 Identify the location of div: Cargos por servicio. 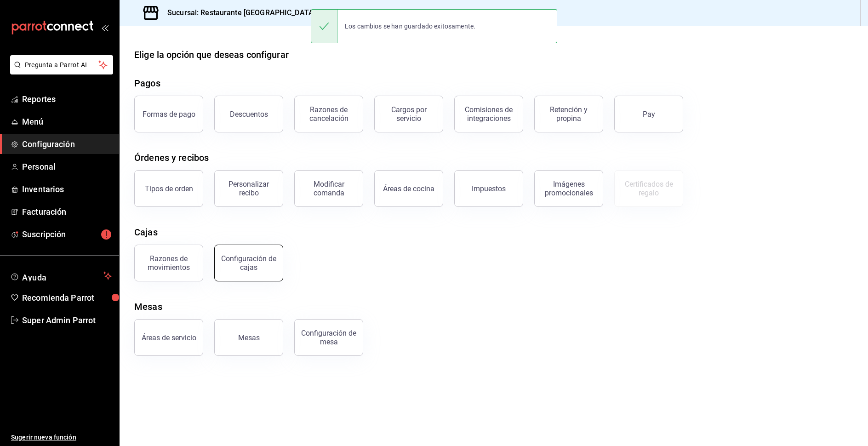
(409, 114).